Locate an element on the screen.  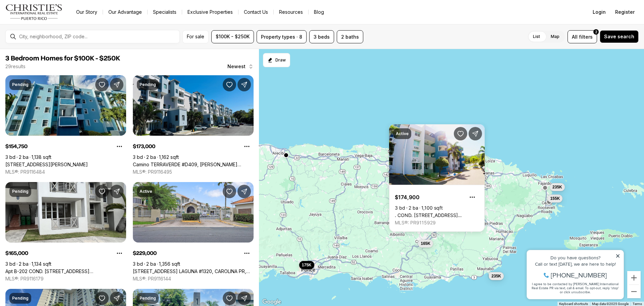
span: 165K is located at coordinates (425, 243).